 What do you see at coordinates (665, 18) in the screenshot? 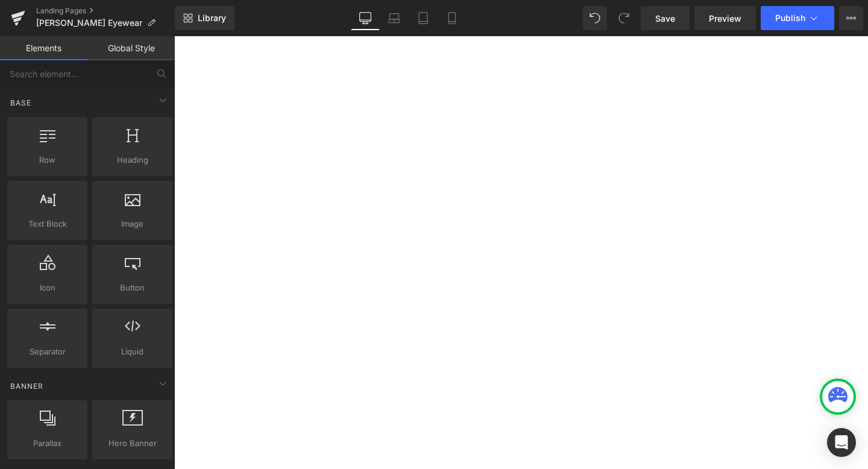
I see `span: Save` at bounding box center [665, 18].